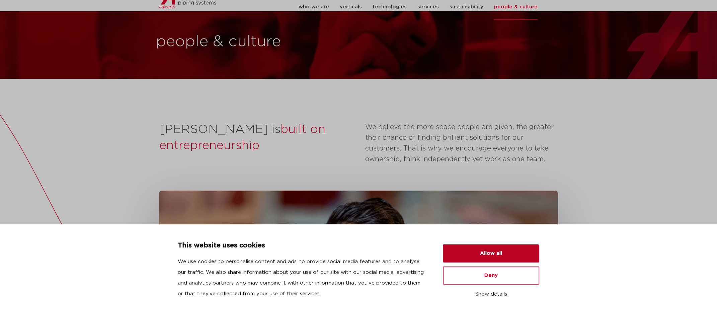 The width and height of the screenshot is (717, 320). I want to click on h1: people & culture, so click(256, 42).